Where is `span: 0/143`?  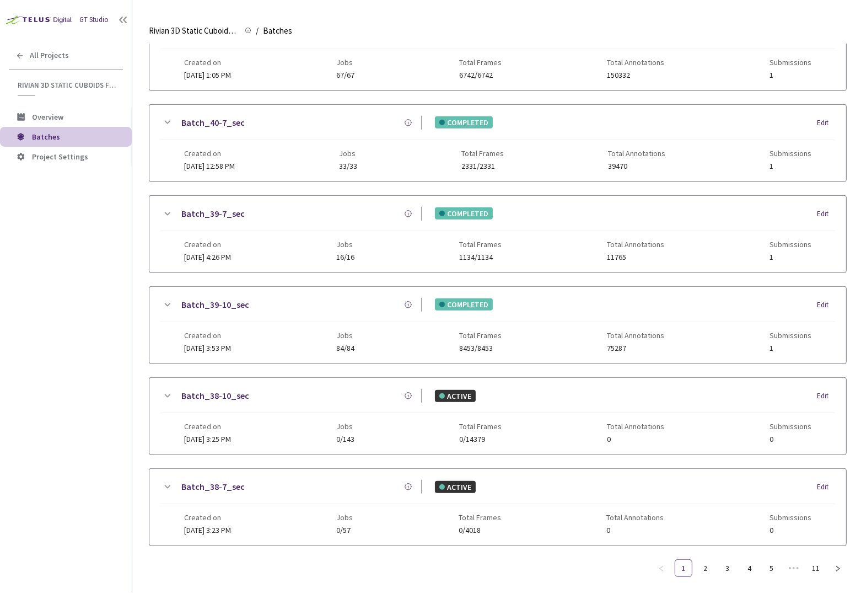
span: 0/143 is located at coordinates (345, 439).